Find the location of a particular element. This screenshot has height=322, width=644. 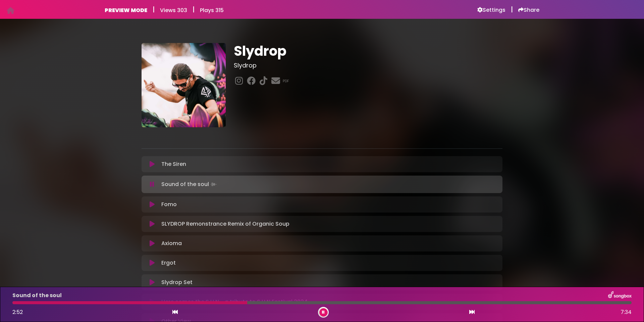

p: The Siren is located at coordinates (174, 164).